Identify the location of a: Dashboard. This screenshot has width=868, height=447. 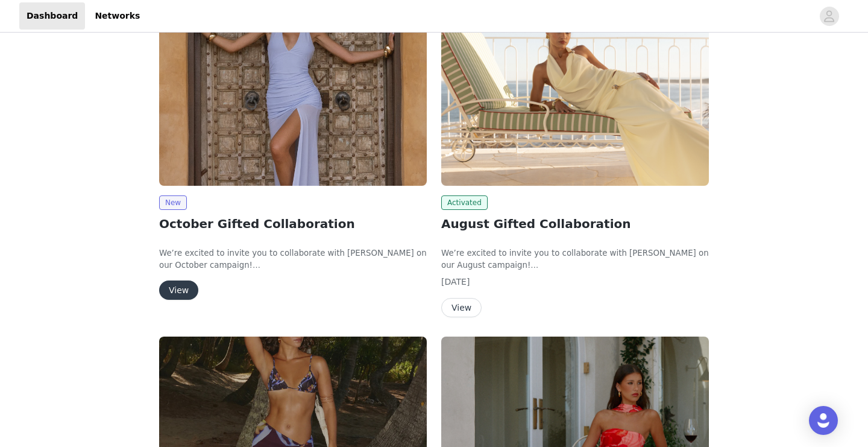
(52, 16).